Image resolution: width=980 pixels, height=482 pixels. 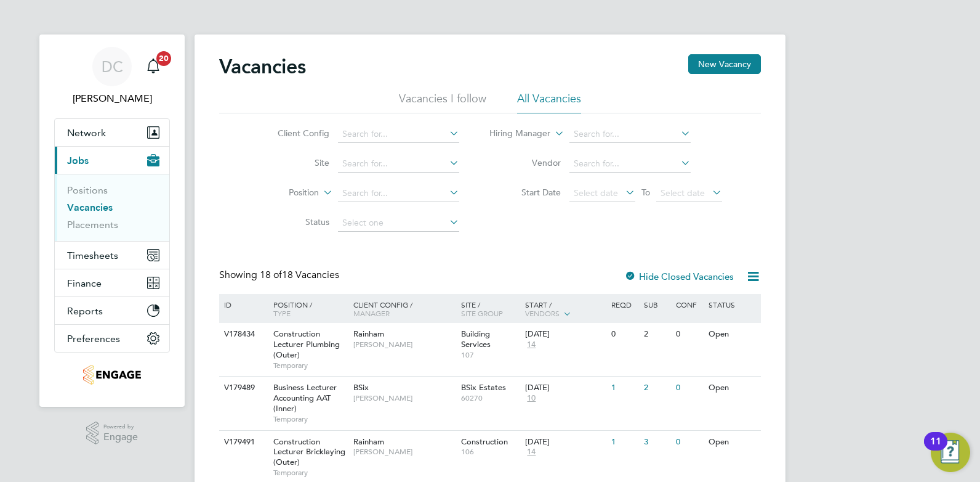 I want to click on span: 60270, so click(x=490, y=398).